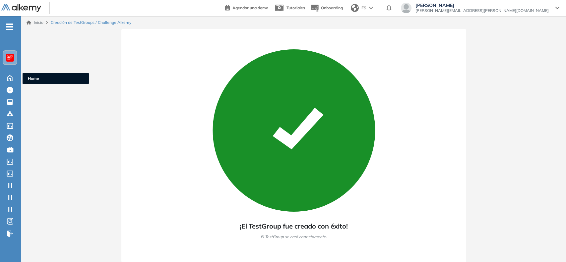 Image resolution: width=566 pixels, height=262 pixels. What do you see at coordinates (21, 8) in the screenshot?
I see `img: Logo` at bounding box center [21, 8].